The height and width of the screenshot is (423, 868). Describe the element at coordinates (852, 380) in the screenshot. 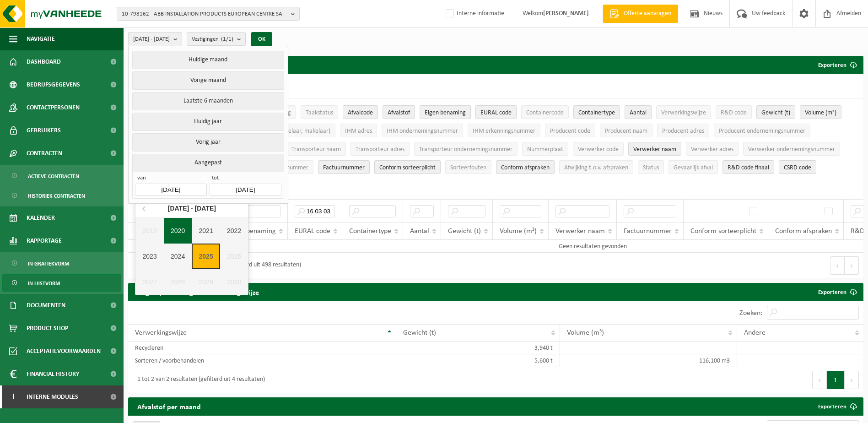

I see `button: Next` at that location.